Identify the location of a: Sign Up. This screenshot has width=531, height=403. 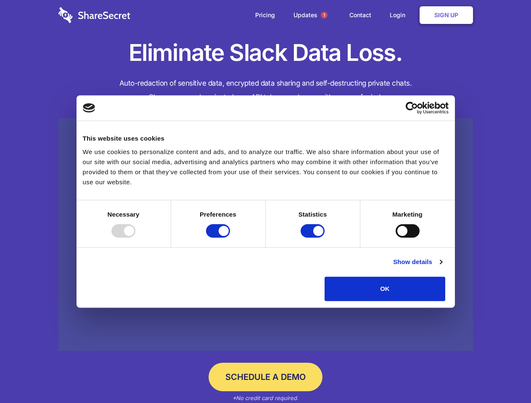
(446, 15).